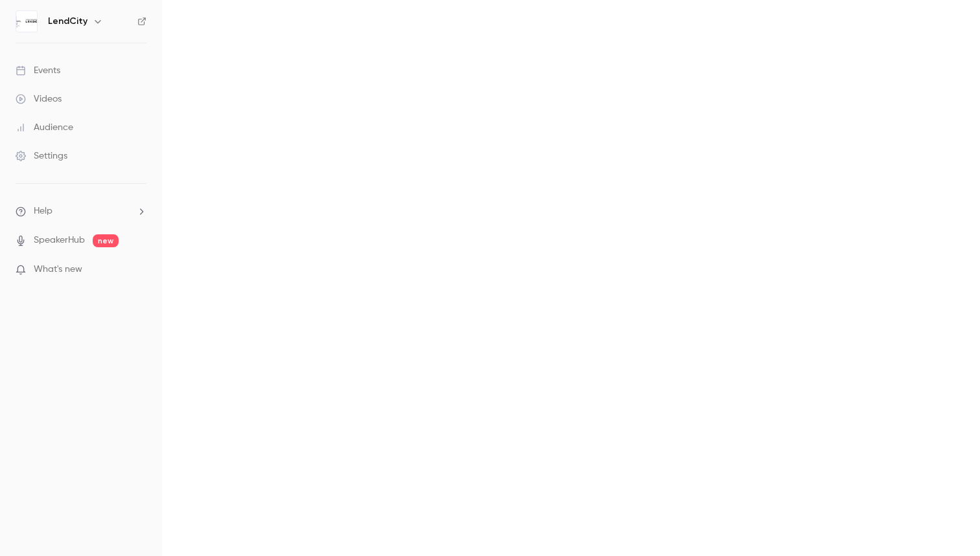  What do you see at coordinates (58, 269) in the screenshot?
I see `span: What's new` at bounding box center [58, 269].